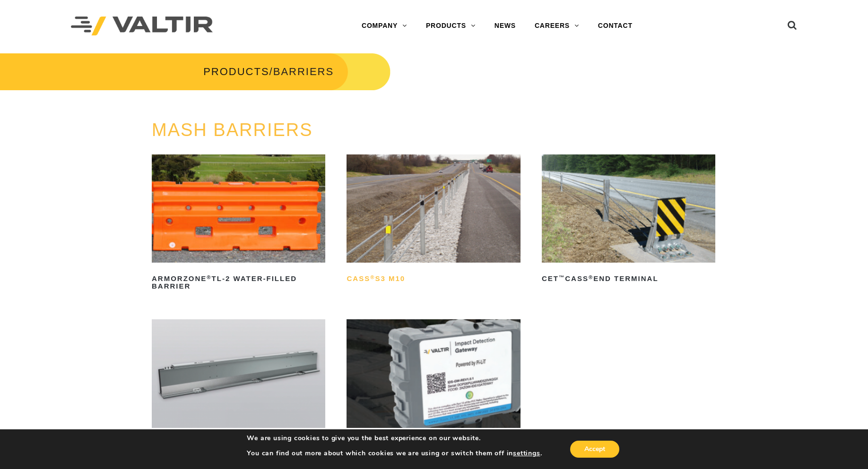  What do you see at coordinates (557, 26) in the screenshot?
I see `a: CAREERS` at bounding box center [557, 26].